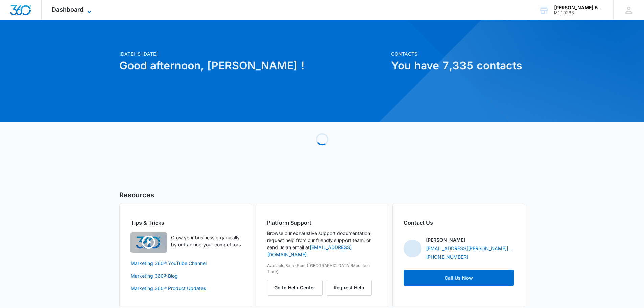 This screenshot has height=308, width=644. Describe the element at coordinates (322, 243) in the screenshot. I see `p: Browse our exhaustive support documentation, request help from our friendly support team, or send...` at that location.